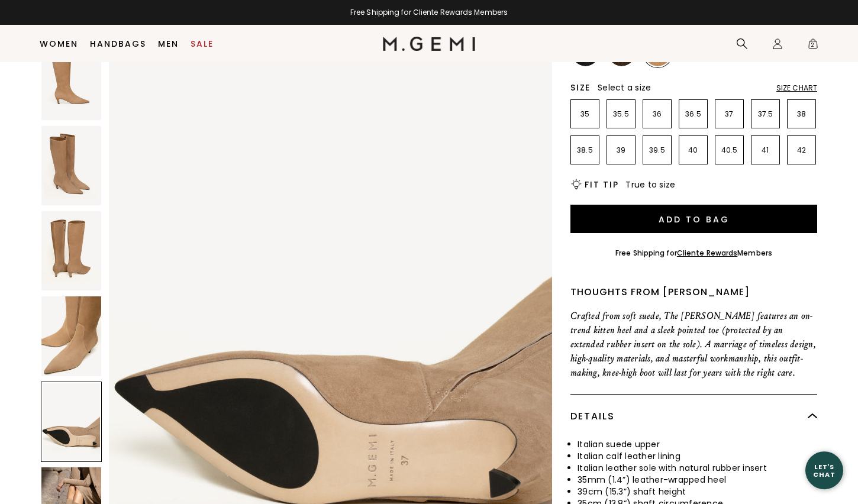 The width and height of the screenshot is (858, 504). I want to click on div: Free Shipping for Members, so click(693, 253).